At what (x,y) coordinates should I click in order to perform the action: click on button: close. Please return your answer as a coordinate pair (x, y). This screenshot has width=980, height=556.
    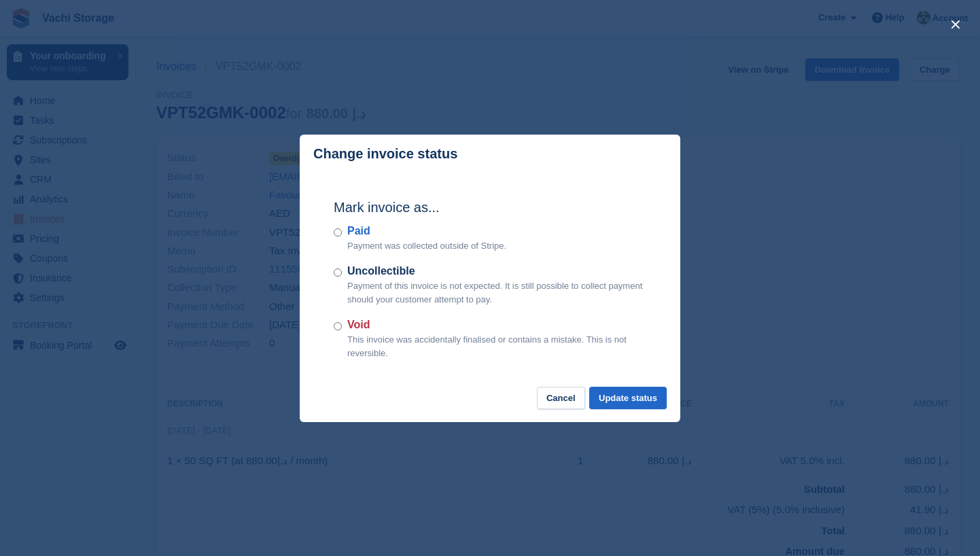
    Looking at the image, I should click on (956, 25).